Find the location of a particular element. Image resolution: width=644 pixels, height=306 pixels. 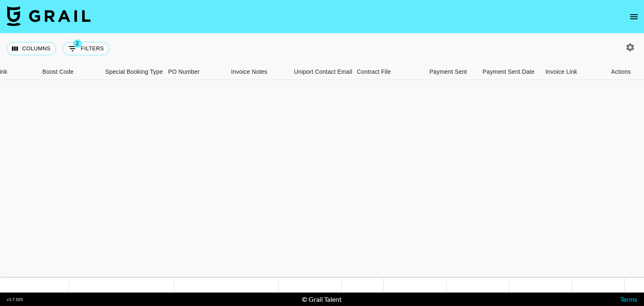

div: v 1.7.105 is located at coordinates (15, 299).